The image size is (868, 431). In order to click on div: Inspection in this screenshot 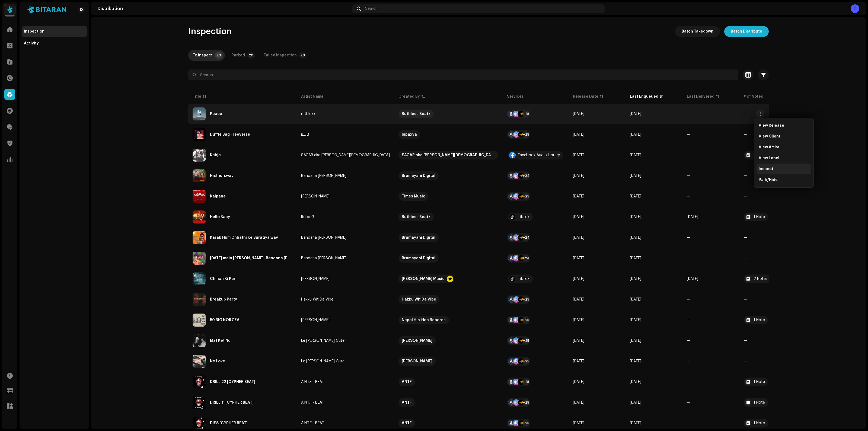, I will do `click(34, 31)`.